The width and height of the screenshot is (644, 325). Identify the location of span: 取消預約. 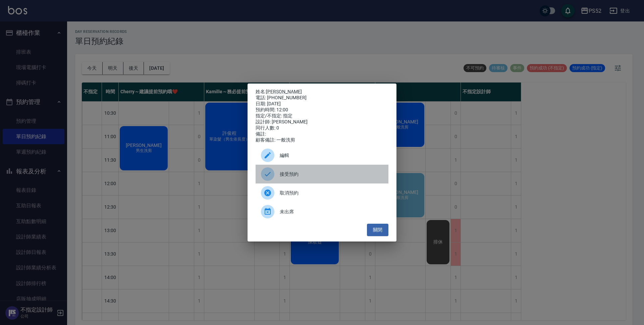
(331, 193).